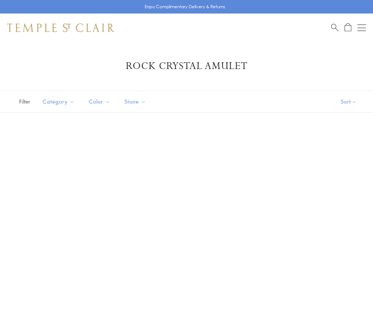 The height and width of the screenshot is (316, 373). What do you see at coordinates (135, 101) in the screenshot?
I see `button: Stone` at bounding box center [135, 101].